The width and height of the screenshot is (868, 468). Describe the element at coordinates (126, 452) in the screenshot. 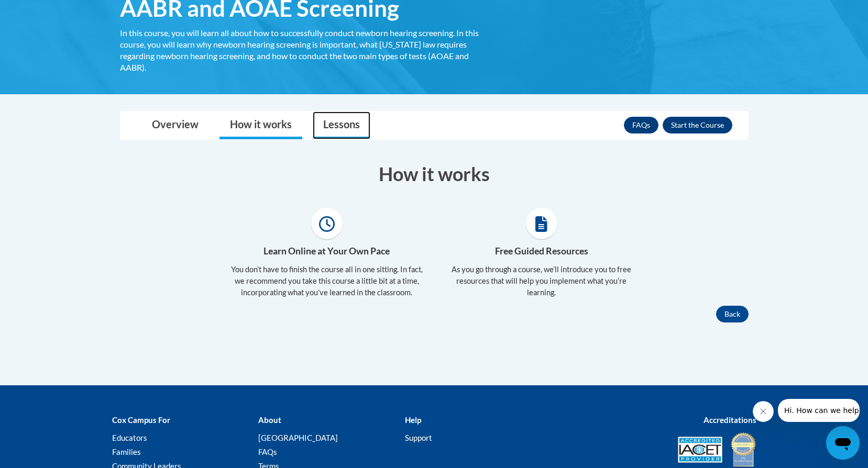

I see `a: Families` at that location.